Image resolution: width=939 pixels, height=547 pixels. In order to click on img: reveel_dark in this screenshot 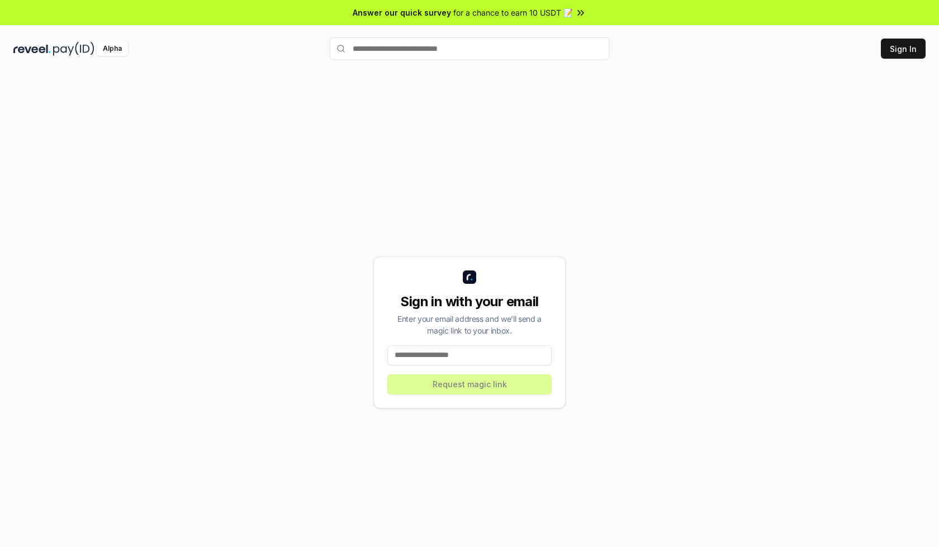, I will do `click(32, 49)`.